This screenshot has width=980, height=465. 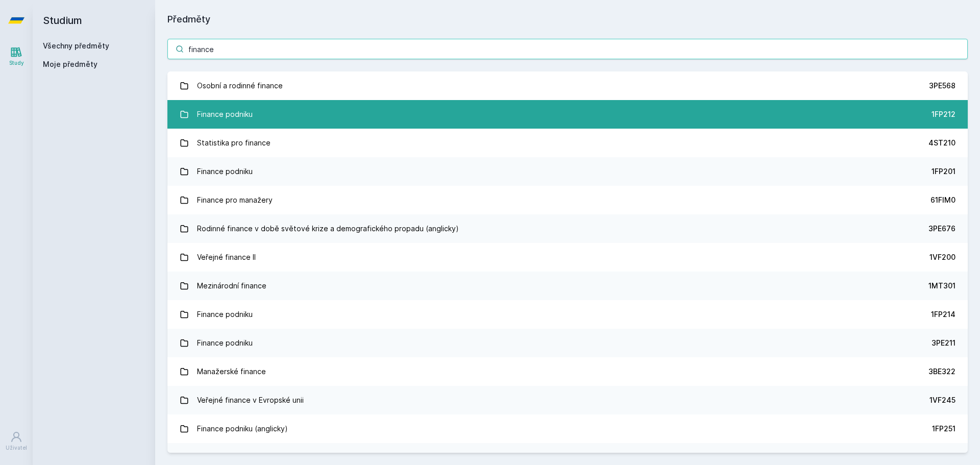 I want to click on div: 3PE676, so click(x=942, y=228).